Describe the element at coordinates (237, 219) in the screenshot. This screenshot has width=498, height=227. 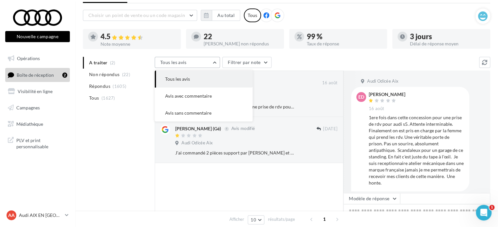
I see `span: Afficher` at that location.